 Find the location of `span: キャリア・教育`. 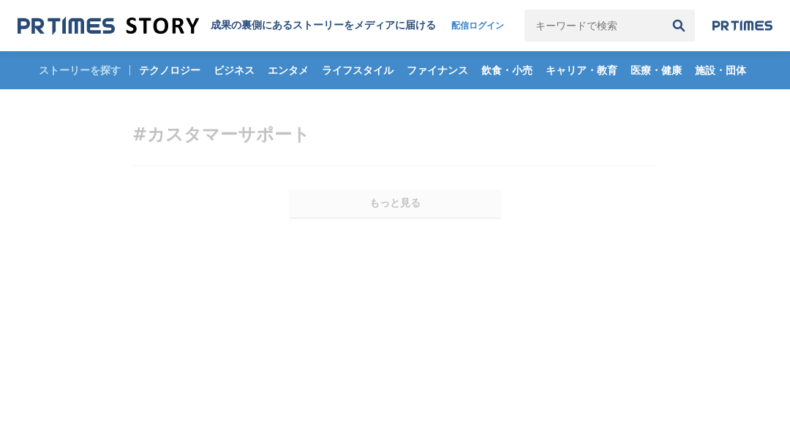

span: キャリア・教育 is located at coordinates (581, 70).